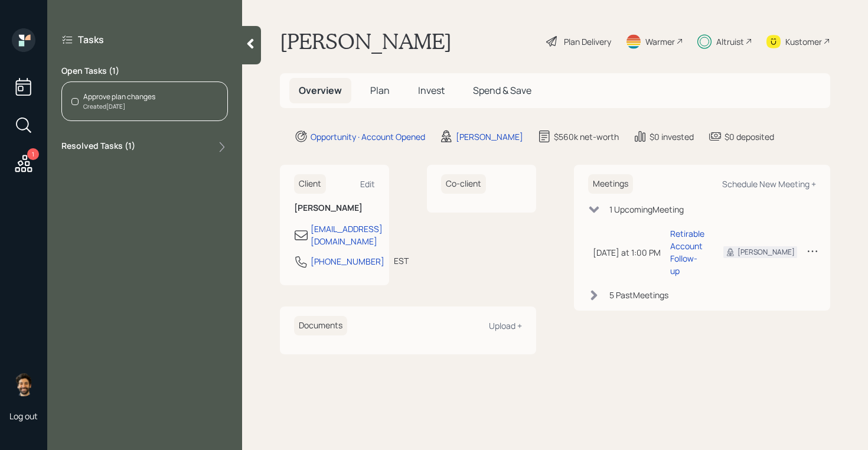 Image resolution: width=868 pixels, height=450 pixels. Describe the element at coordinates (320, 90) in the screenshot. I see `span: Overview` at that location.